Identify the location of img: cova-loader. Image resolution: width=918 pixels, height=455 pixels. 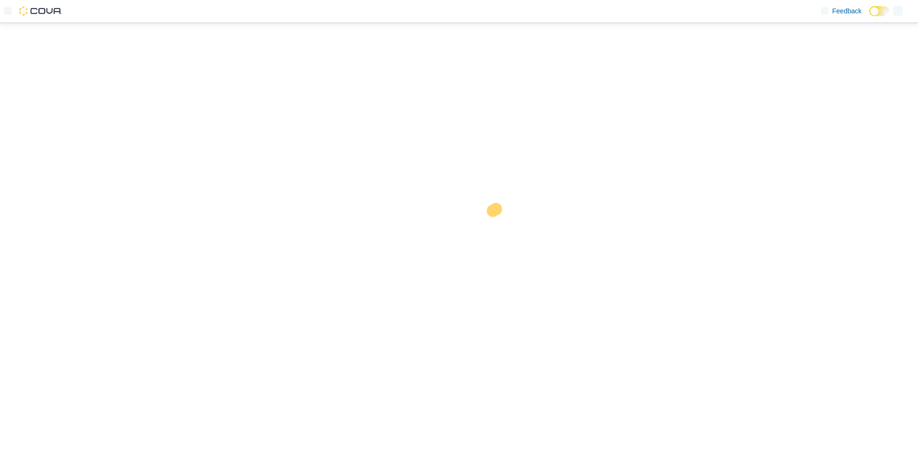
(495, 232).